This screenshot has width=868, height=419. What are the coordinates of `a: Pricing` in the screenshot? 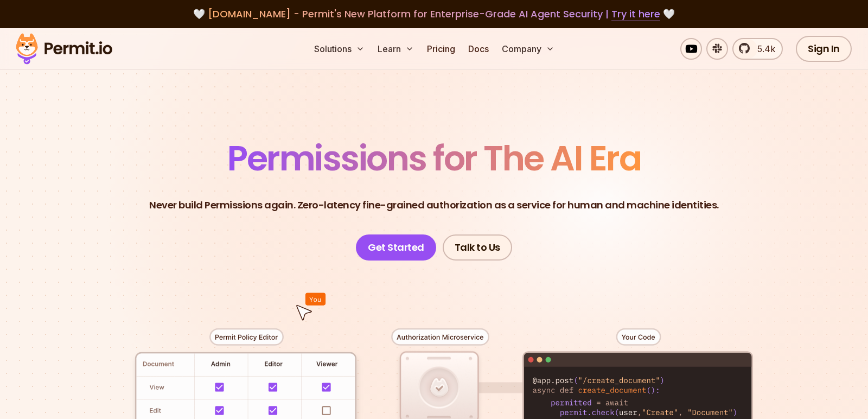 It's located at (441, 49).